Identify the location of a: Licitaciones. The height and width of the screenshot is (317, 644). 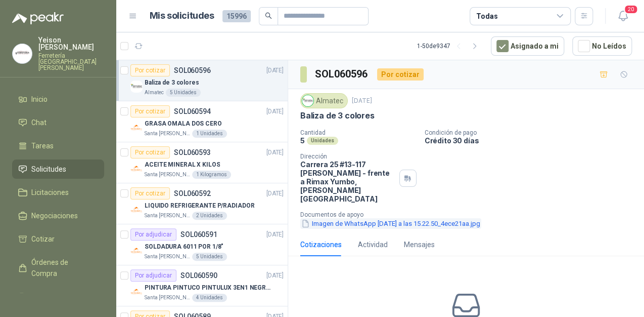
(58, 193).